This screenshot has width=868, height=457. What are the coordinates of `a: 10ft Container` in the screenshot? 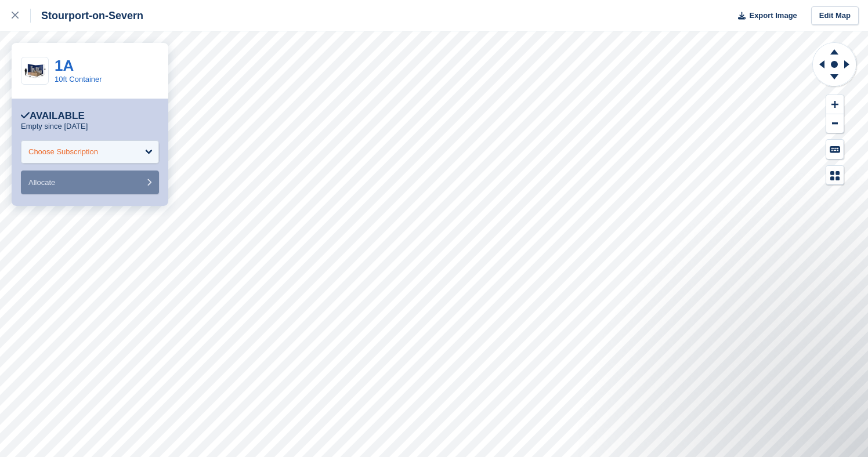 It's located at (78, 79).